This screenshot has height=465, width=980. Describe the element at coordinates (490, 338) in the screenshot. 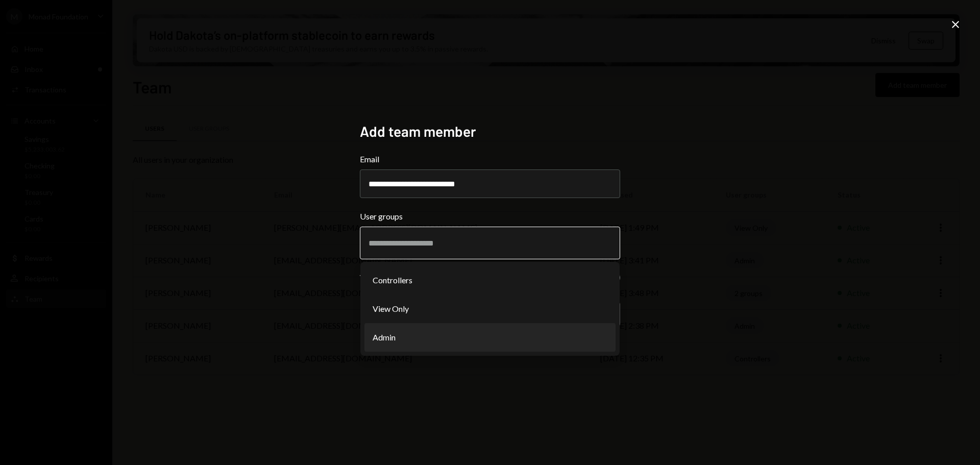

I see `li: Admin` at that location.